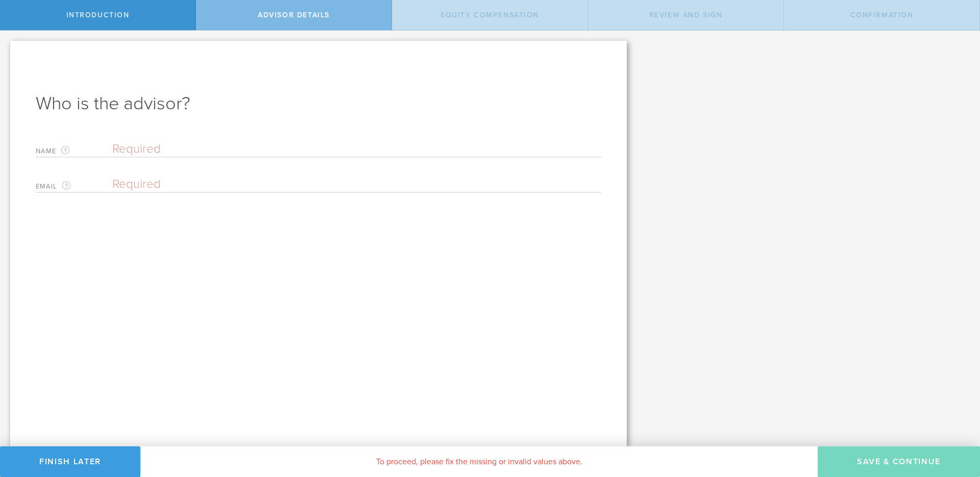  What do you see at coordinates (883, 15) in the screenshot?
I see `span: Confirmation` at bounding box center [883, 15].